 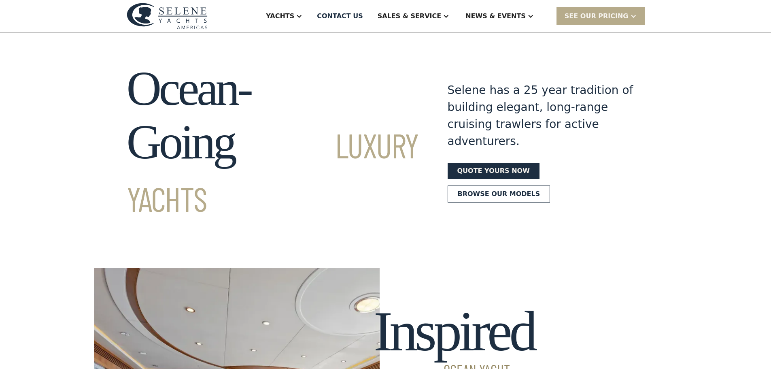 I want to click on div: Selene has a 25 year tradition of building elegant, long-range cruising trawlers for active adven..., so click(x=541, y=116).